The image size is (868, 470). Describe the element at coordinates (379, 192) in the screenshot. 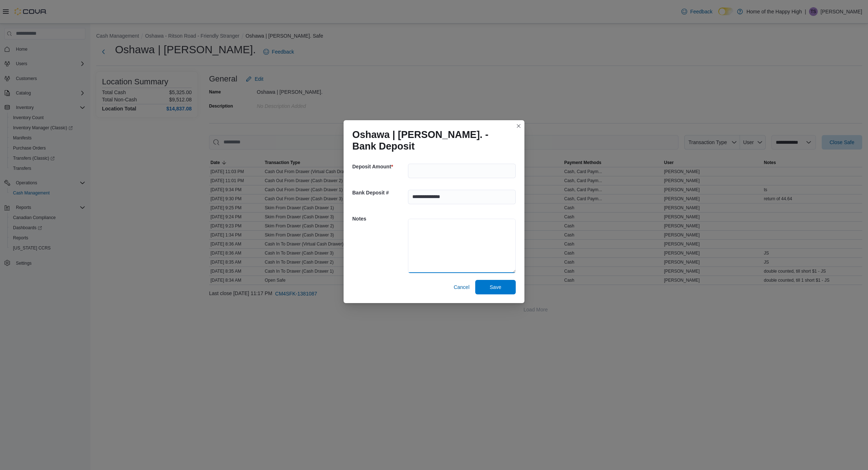

I see `h5: Bank Deposit #` at that location.